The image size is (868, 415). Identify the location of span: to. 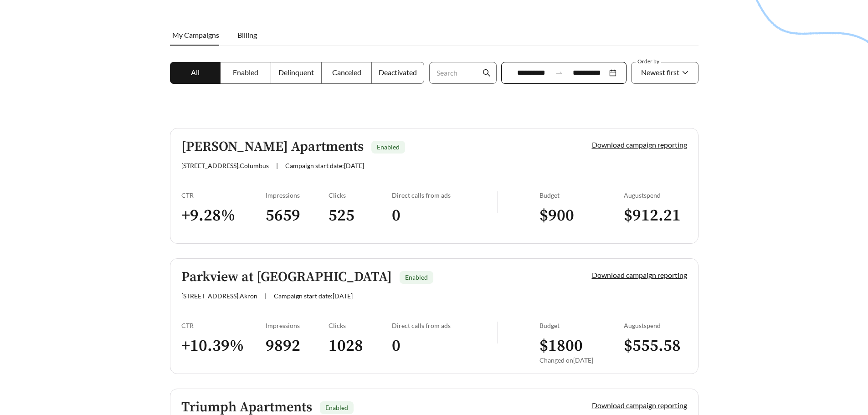
(559, 73).